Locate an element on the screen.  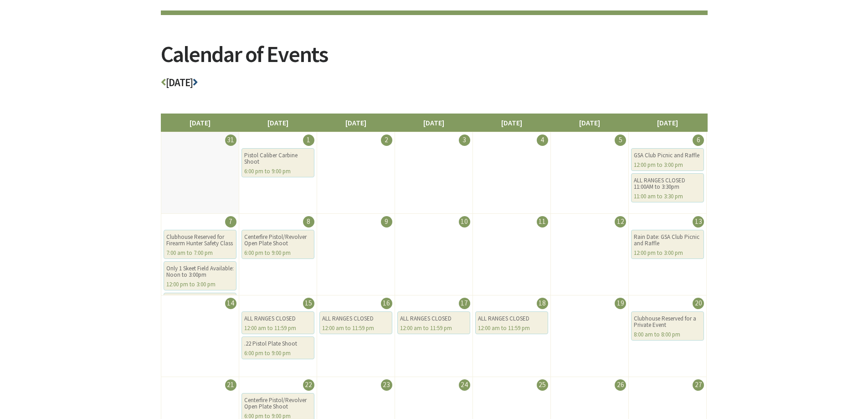
div: 14 is located at coordinates (231, 303).